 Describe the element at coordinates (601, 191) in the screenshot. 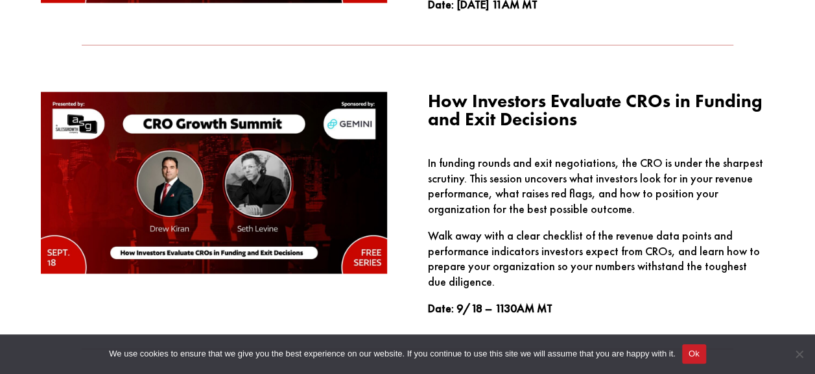

I see `p: In funding rounds and exit negotiations, the CRO is under the sharpest scrutiny. This session unc...` at that location.